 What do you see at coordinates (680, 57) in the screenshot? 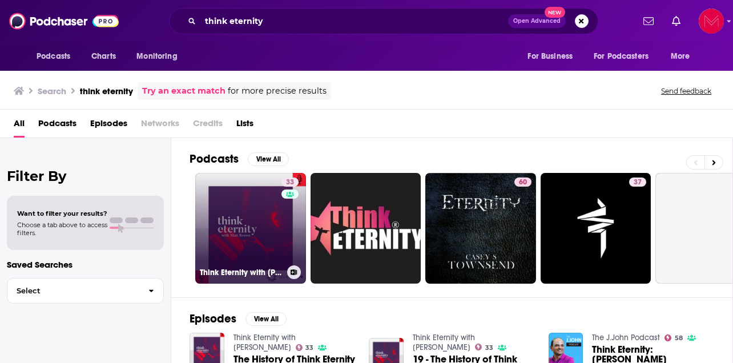
I see `span: More` at bounding box center [680, 57].